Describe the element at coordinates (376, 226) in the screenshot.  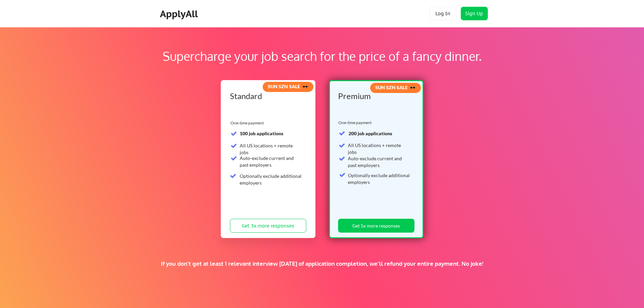
I see `button: Get 5x more responses` at that location.